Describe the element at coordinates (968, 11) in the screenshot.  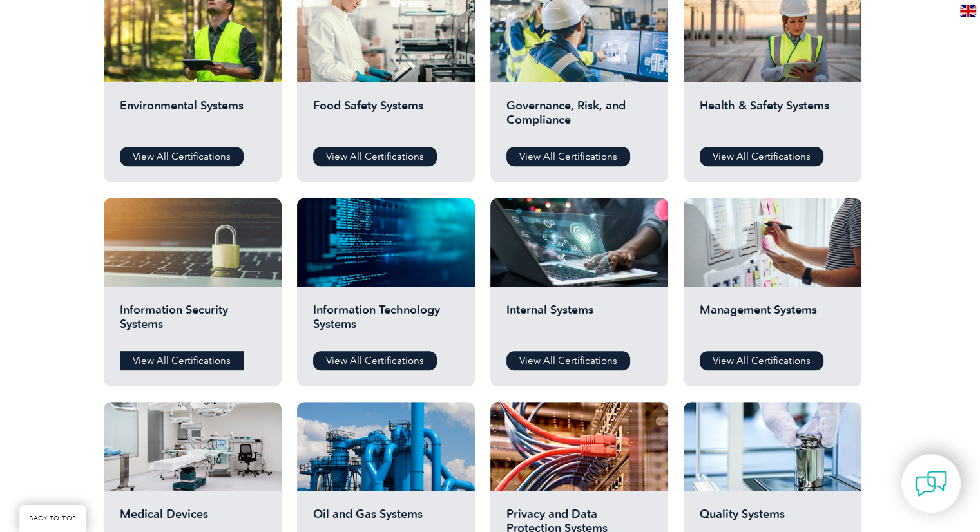
I see `img: en` at that location.